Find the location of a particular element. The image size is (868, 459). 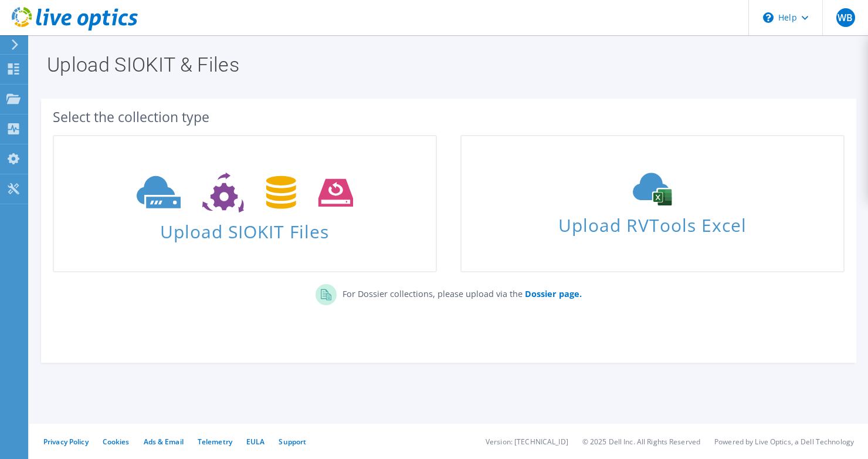

a: Upload RVTools Excel is located at coordinates (652, 203).